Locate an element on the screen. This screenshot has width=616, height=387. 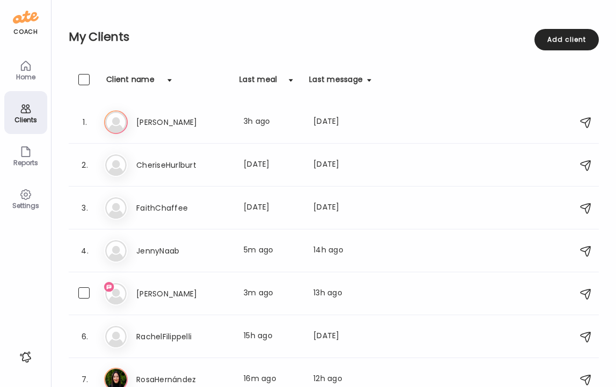
div: 3m ago is located at coordinates (272, 294).